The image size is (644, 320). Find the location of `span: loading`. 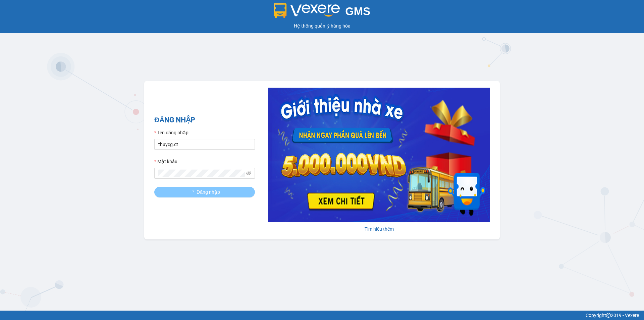

span: loading is located at coordinates (193, 192).